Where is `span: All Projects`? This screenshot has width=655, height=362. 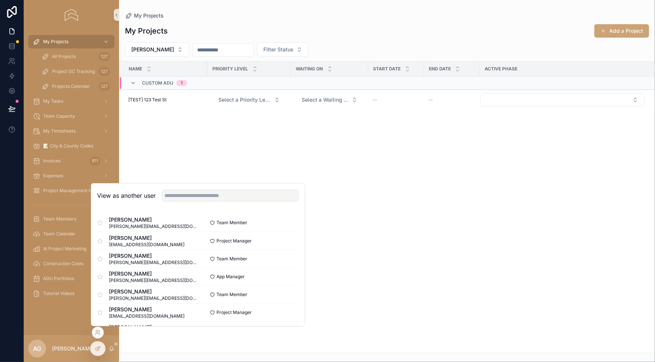 span: All Projects is located at coordinates (64, 57).